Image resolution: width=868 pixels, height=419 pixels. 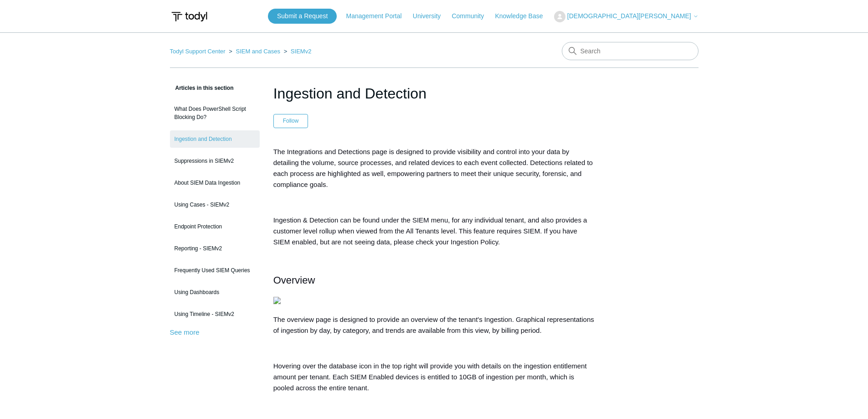 What do you see at coordinates (302, 16) in the screenshot?
I see `a: Submit a Request` at bounding box center [302, 16].